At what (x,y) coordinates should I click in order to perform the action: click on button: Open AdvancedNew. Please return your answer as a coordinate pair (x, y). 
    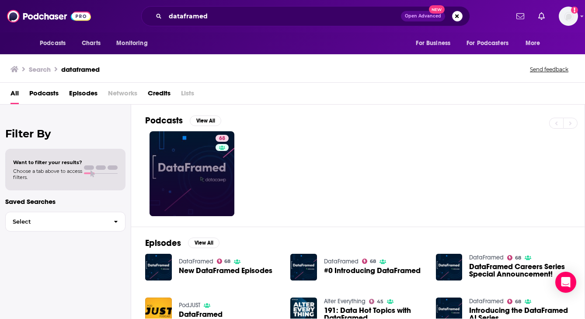
    Looking at the image, I should click on (423, 16).